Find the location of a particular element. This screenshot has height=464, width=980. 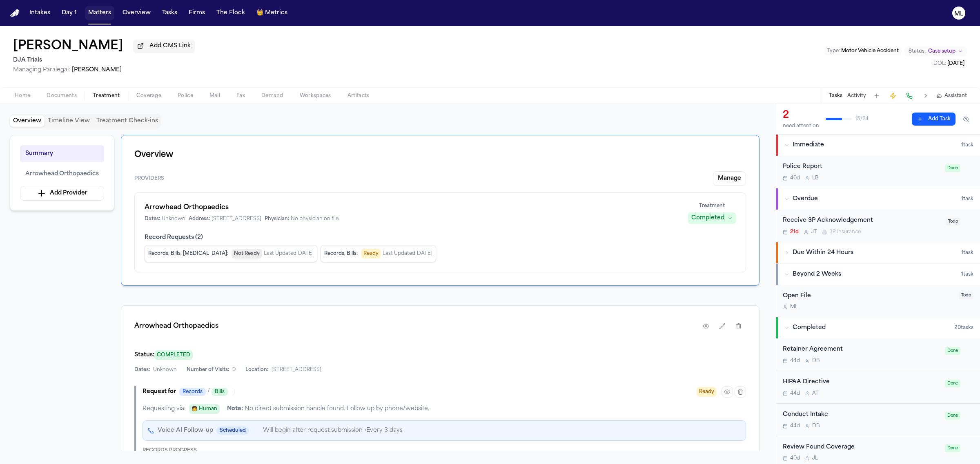

h1: Overview is located at coordinates (440, 155).